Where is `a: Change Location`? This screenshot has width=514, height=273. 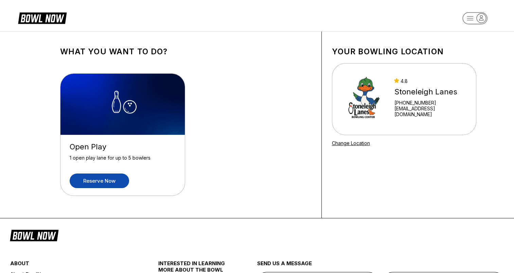
a: Change Location is located at coordinates (351, 143).